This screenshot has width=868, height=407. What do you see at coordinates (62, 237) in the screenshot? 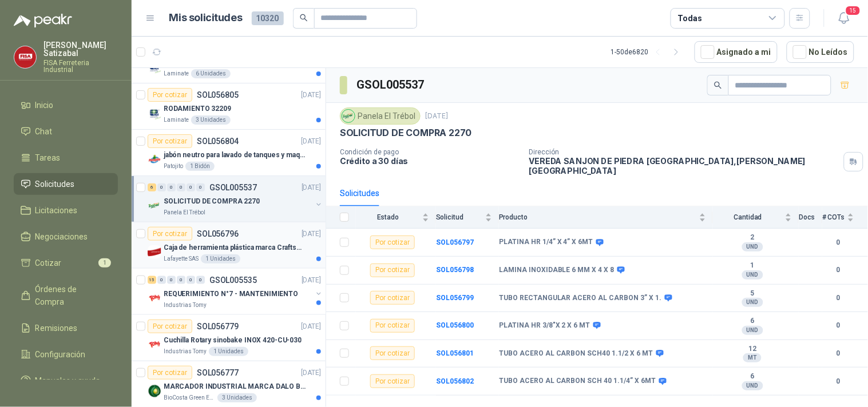
I see `span: Negociaciones` at bounding box center [62, 237].